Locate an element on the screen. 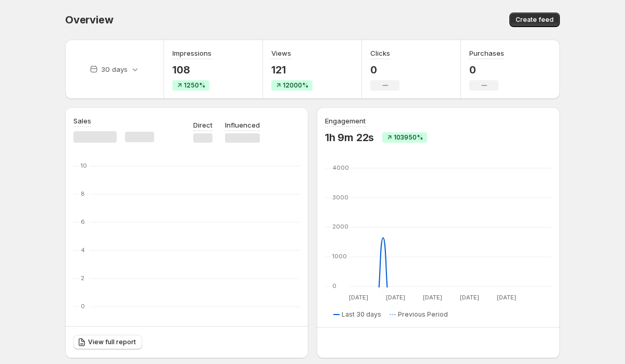 This screenshot has width=625, height=364. span: View full report is located at coordinates (112, 342).